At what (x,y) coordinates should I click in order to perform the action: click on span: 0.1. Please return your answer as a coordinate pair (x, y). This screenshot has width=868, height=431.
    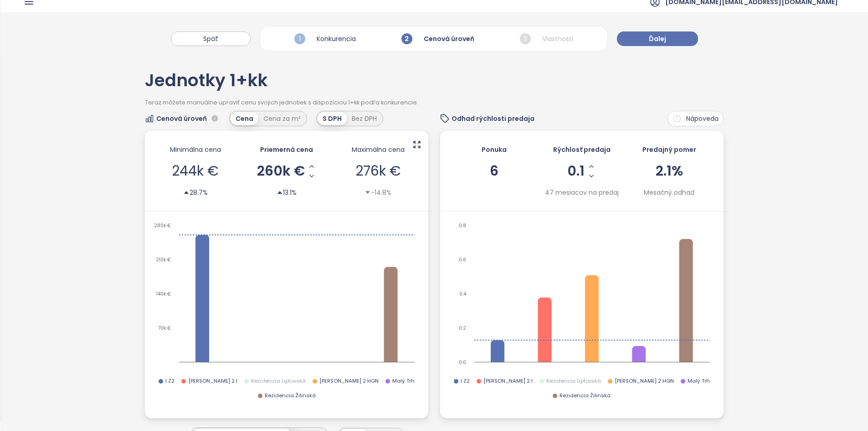
    Looking at the image, I should click on (576, 171).